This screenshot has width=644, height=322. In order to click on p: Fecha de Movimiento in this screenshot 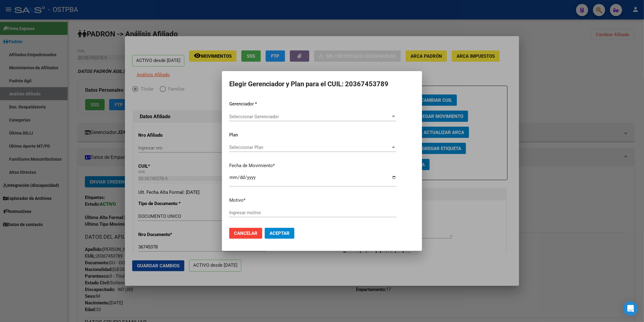, I will do `click(322, 165)`.